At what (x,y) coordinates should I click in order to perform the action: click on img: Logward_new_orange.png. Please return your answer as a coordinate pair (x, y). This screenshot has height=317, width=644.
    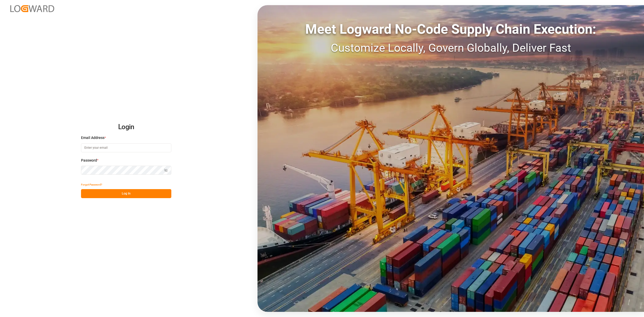
    Looking at the image, I should click on (32, 8).